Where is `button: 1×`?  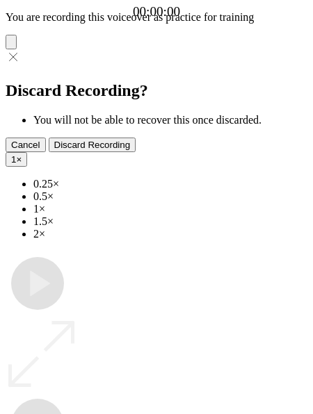
button: 1× is located at coordinates (16, 159).